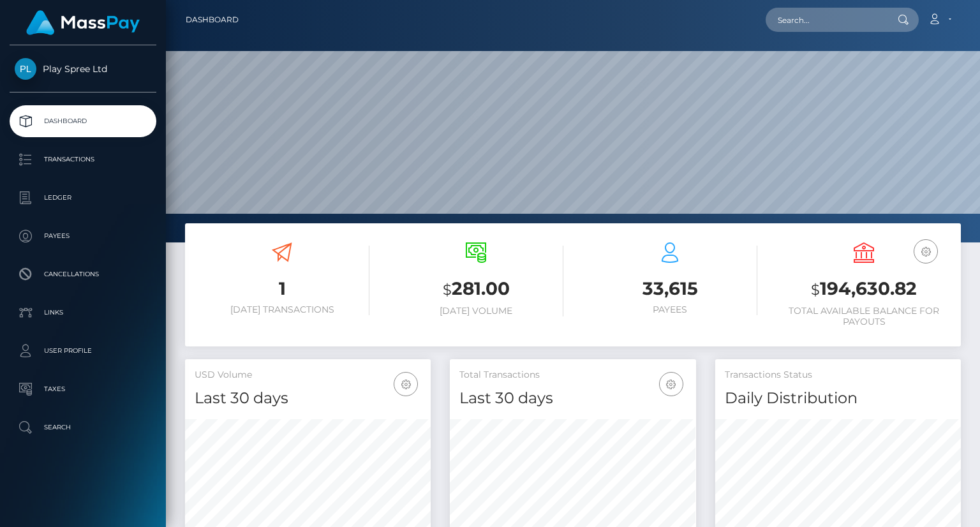 This screenshot has width=980, height=527. Describe the element at coordinates (864, 316) in the screenshot. I see `h6: Total Available Balance for Payouts` at that location.